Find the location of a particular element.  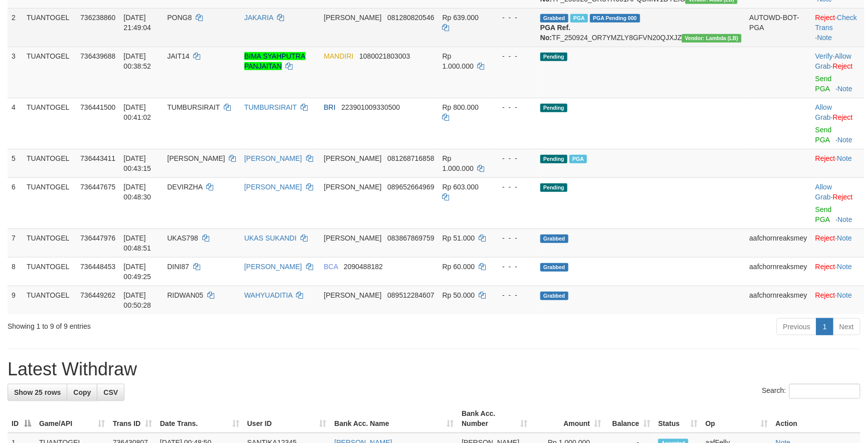

th: Bank Acc. Name: activate to sort column ascending is located at coordinates (394, 418).